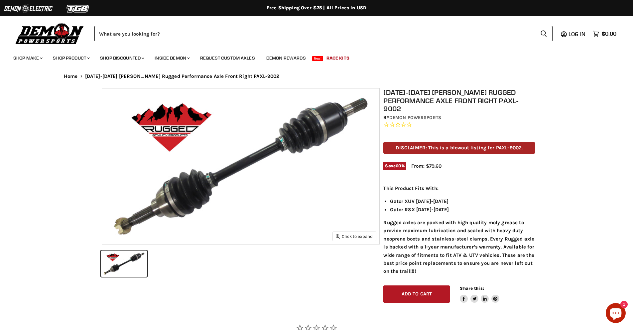 The height and width of the screenshot is (330, 633). I want to click on a: Race Kits, so click(338, 58).